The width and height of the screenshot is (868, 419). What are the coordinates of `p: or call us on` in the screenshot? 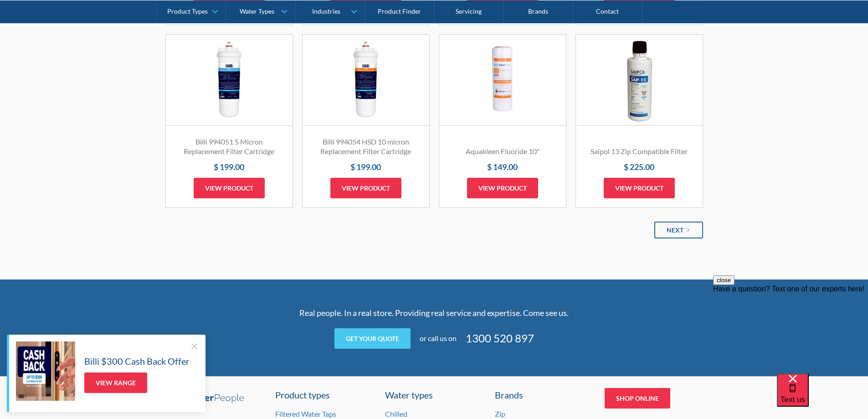 It's located at (438, 338).